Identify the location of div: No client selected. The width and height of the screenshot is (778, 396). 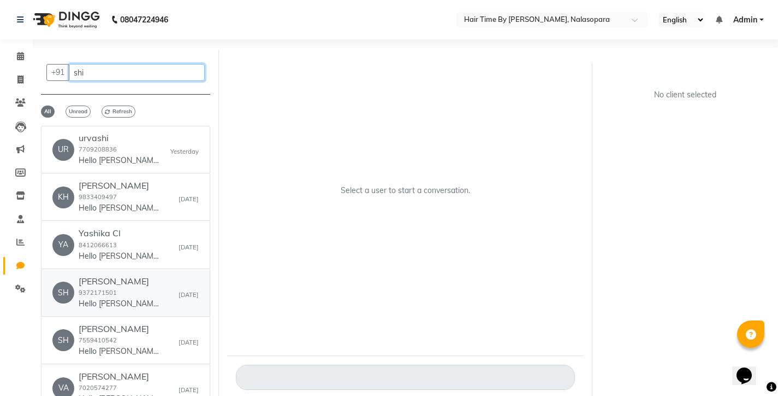
(686, 95).